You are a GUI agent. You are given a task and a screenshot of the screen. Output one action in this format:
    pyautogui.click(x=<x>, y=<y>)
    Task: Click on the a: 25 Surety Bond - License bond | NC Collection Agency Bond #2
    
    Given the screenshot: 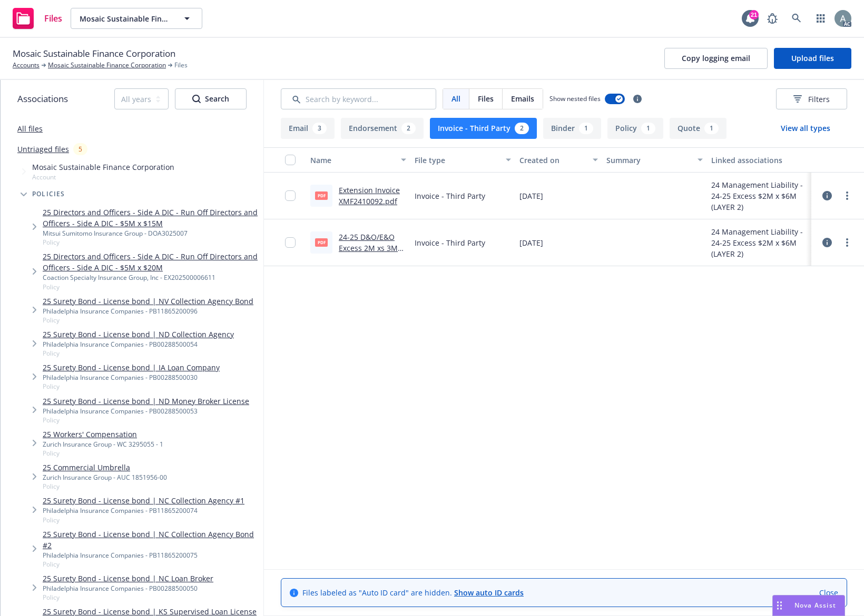 What is the action you would take?
    pyautogui.click(x=151, y=540)
    